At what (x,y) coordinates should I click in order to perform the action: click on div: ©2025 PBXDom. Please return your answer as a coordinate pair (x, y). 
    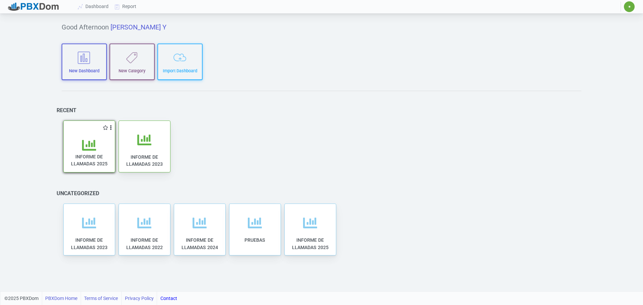
    Looking at the image, I should click on (91, 298).